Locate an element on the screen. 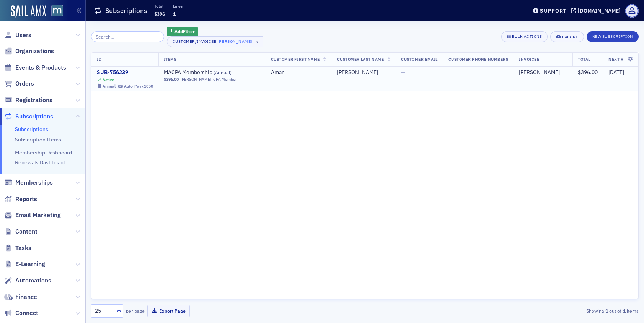  a: View Homepage is located at coordinates (54, 11).